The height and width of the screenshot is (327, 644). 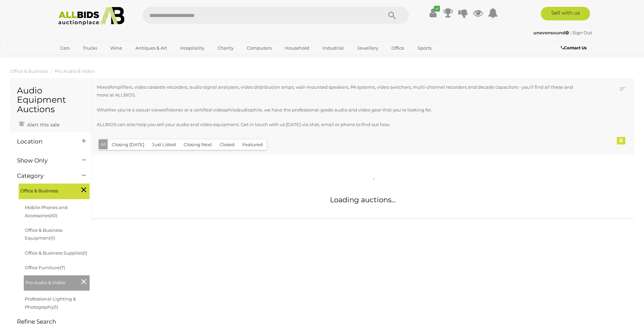 What do you see at coordinates (74, 71) in the screenshot?
I see `a: Pro Audio & Video` at bounding box center [74, 71].